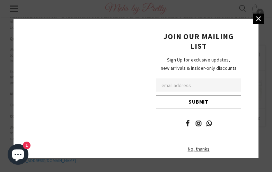 This screenshot has width=272, height=172. I want to click on inbox-online-store-chat: Shopify online store chat, so click(18, 155).